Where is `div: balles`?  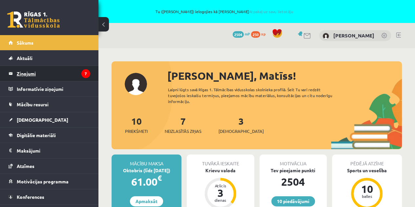 div: balles is located at coordinates (367, 196).